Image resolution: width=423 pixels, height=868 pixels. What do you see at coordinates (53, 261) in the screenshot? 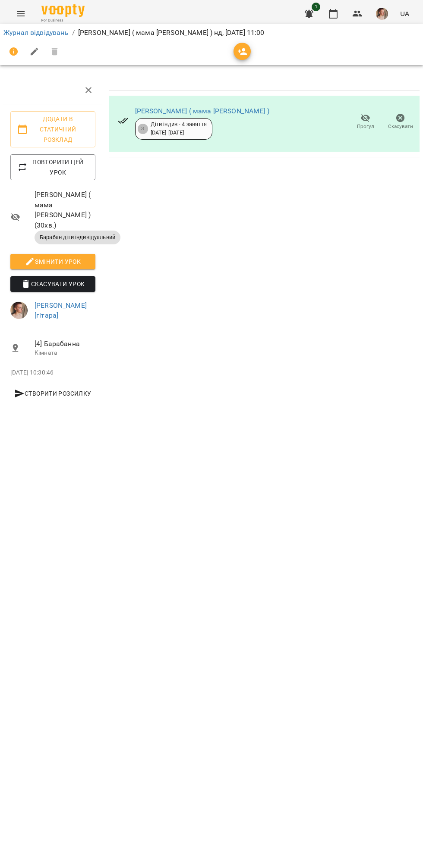
I see `button: Змінити урок` at bounding box center [53, 261].